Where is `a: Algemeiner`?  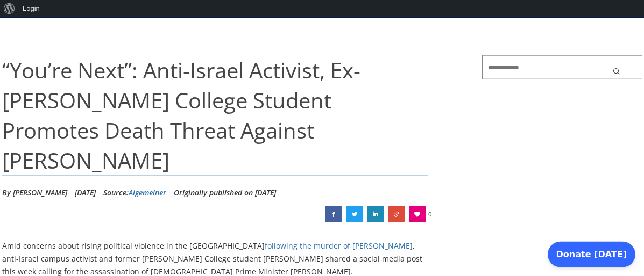
a: Algemeiner is located at coordinates (148, 192).